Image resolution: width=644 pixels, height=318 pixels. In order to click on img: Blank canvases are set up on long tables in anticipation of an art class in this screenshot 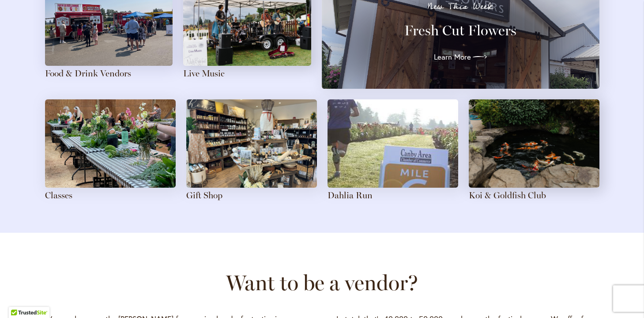, I will do `click(111, 144)`.